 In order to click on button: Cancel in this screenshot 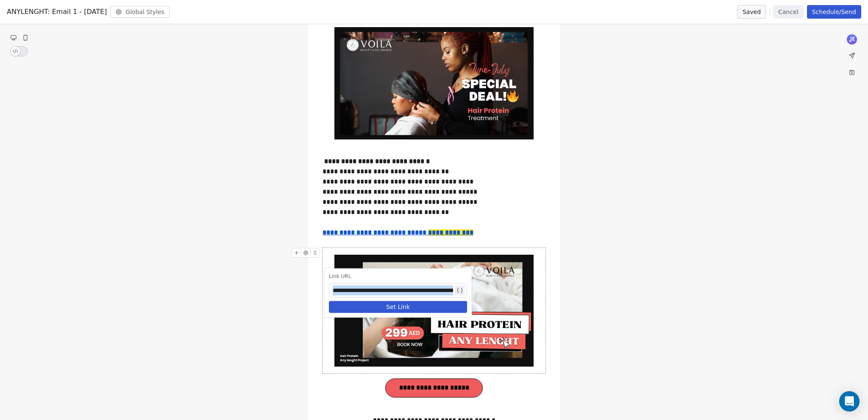, I will do `click(788, 12)`.